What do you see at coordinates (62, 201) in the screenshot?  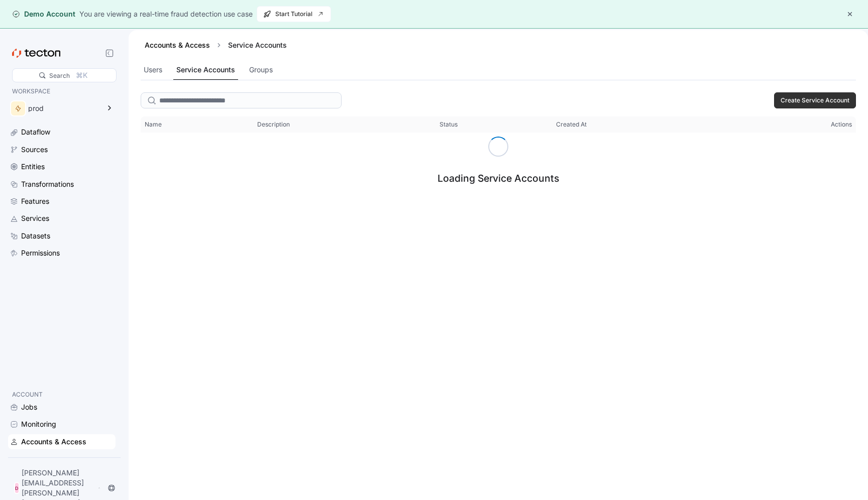 I see `a: Features` at bounding box center [62, 201].